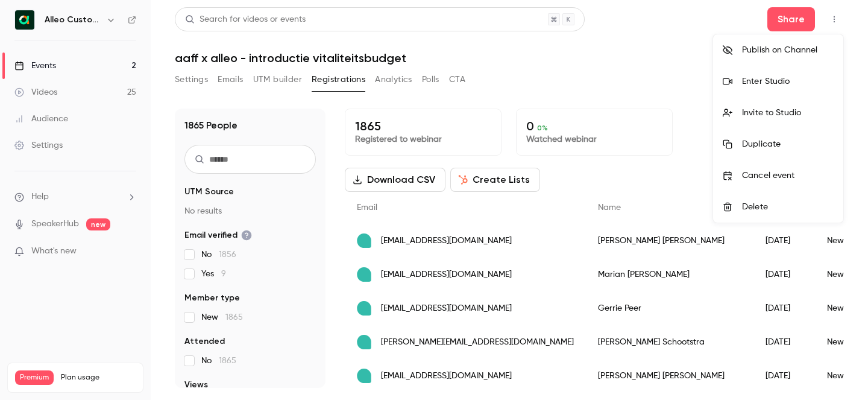  I want to click on div: Delete, so click(788, 207).